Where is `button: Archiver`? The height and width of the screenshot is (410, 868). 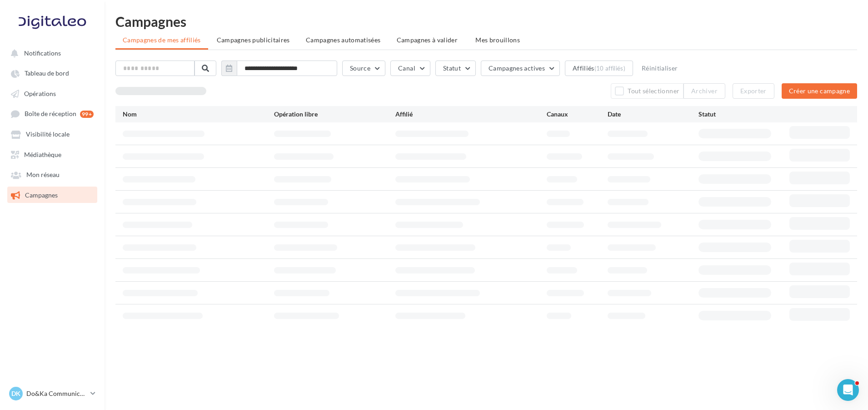
button: Archiver is located at coordinates (704, 91).